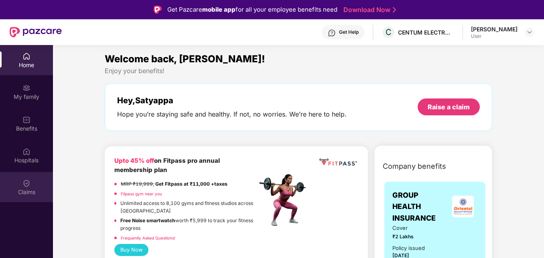  What do you see at coordinates (191, 183) in the screenshot?
I see `strong: Get Fitpass at ₹11,000 +taxes` at bounding box center [191, 183].